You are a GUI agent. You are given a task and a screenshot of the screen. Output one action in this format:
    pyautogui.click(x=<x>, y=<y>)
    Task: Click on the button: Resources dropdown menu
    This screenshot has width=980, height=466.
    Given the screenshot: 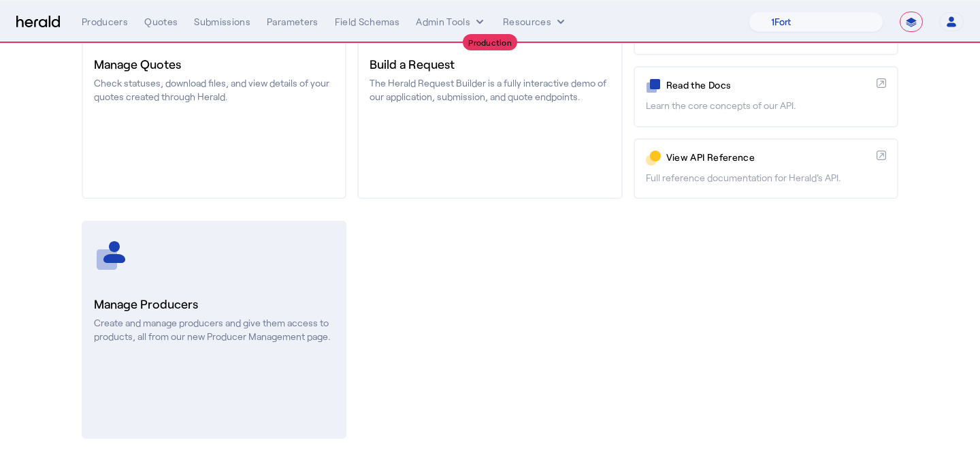 What is the action you would take?
    pyautogui.click(x=535, y=22)
    